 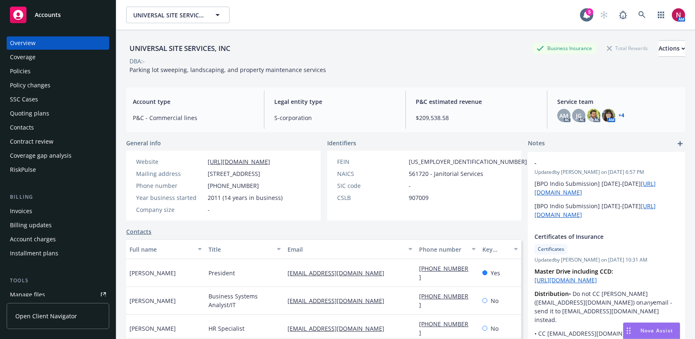 What do you see at coordinates (226, 328) in the screenshot?
I see `span: HR Specialist` at bounding box center [226, 328].